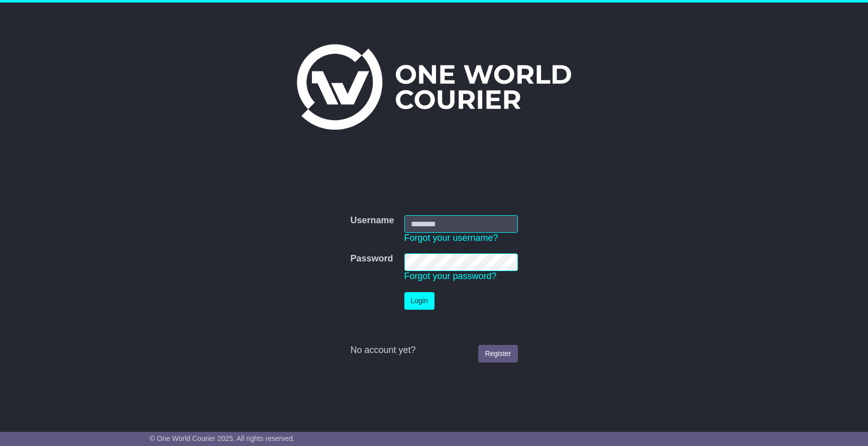  I want to click on img: One World, so click(434, 87).